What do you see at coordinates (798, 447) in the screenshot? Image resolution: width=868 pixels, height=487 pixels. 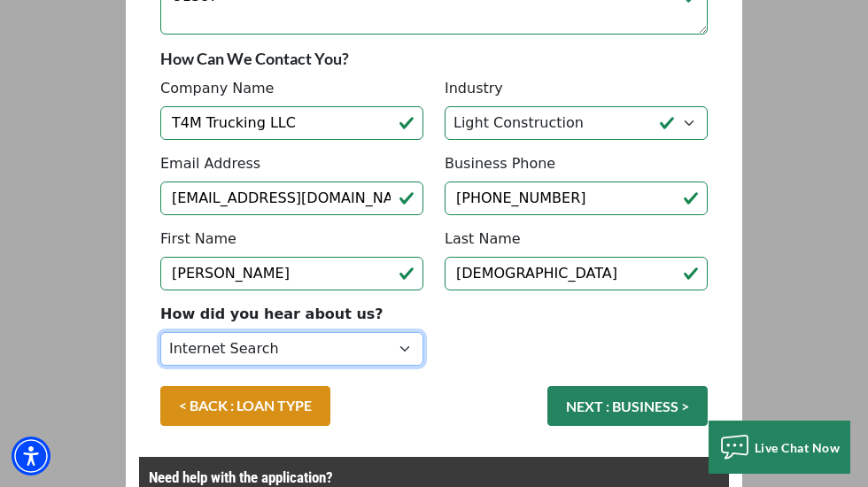 I see `span: Live Chat Now` at bounding box center [798, 447].